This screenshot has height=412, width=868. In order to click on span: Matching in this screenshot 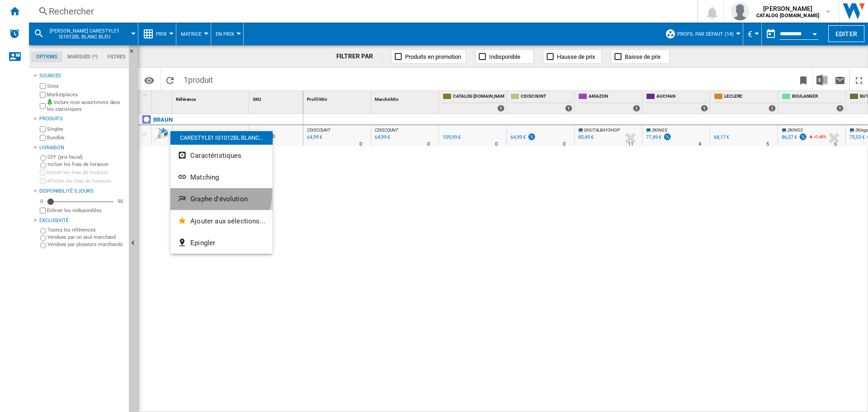, I will do `click(204, 177)`.